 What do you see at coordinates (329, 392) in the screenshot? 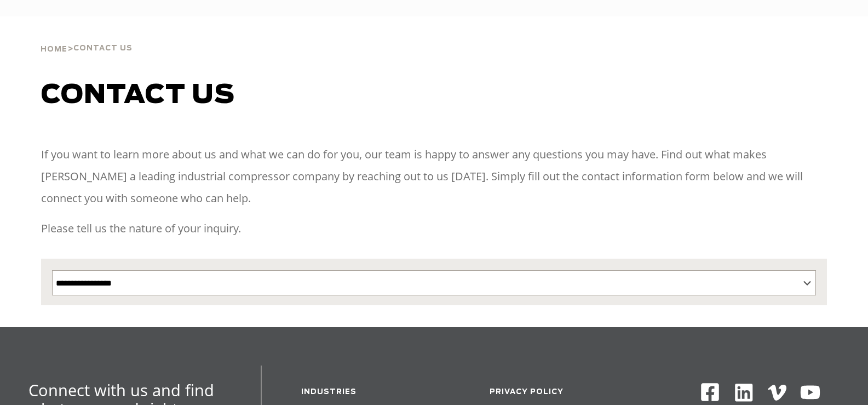
I see `a: Industries` at bounding box center [329, 392].